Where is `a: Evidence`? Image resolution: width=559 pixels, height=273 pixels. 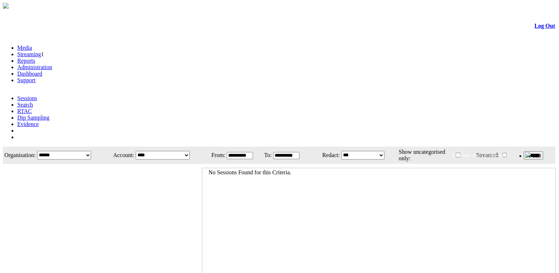
a: Evidence is located at coordinates (28, 124).